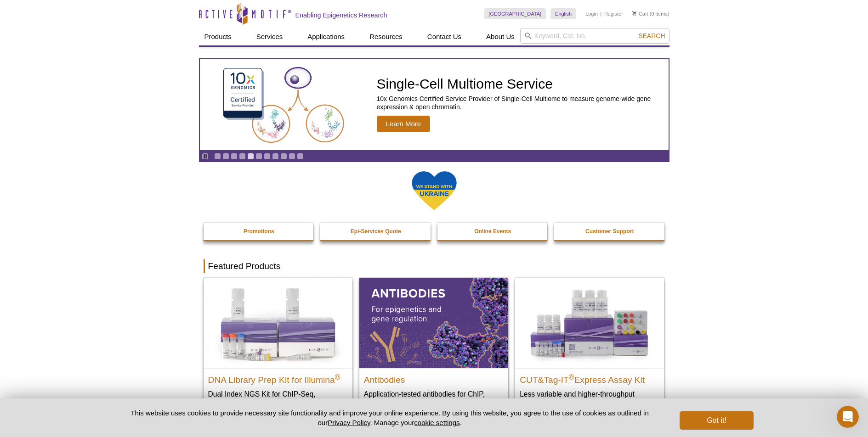 The height and width of the screenshot is (437, 868). What do you see at coordinates (610, 232) in the screenshot?
I see `a: Customer Support` at bounding box center [610, 232].